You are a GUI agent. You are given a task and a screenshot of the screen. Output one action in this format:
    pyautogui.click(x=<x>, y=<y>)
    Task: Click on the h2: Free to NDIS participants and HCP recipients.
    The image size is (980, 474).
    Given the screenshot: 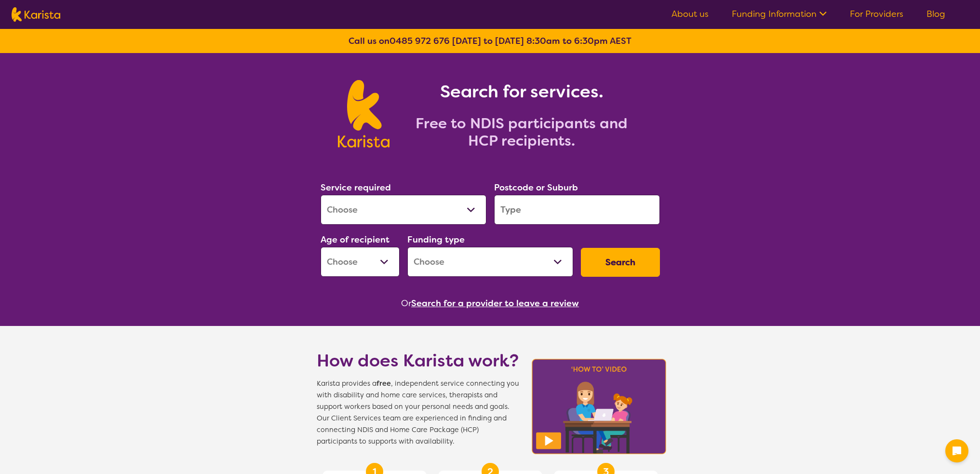 What is the action you would take?
    pyautogui.click(x=521, y=132)
    